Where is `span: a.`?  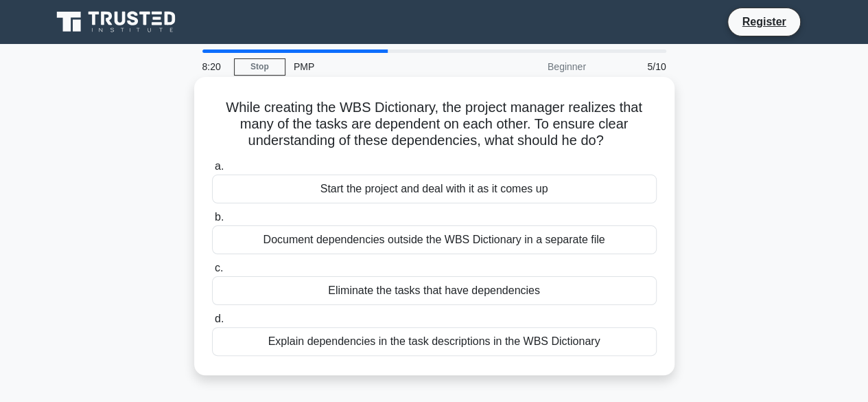 span: a. is located at coordinates (219, 165).